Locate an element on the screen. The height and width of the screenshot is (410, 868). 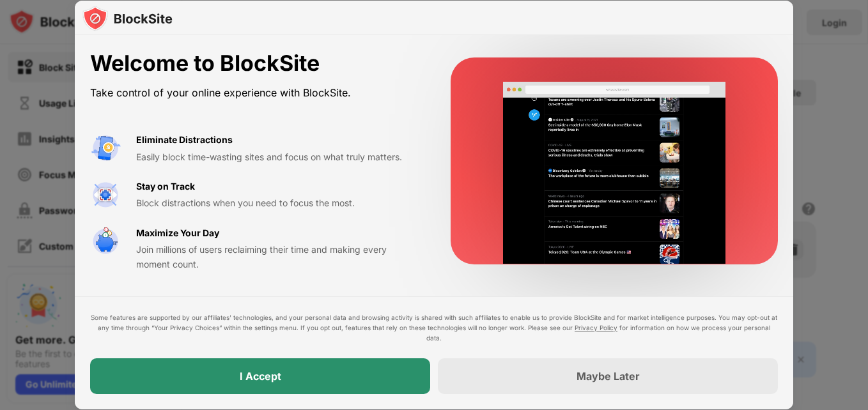
div: Some features are supported by our affiliates’ technologies, and your personal data and browsing ... is located at coordinates (434, 328).